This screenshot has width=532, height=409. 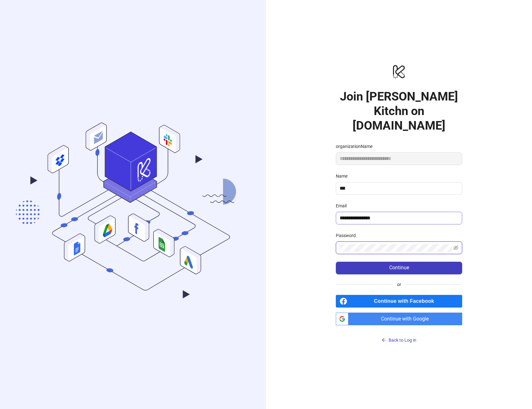 I want to click on button: Back to Log in, so click(x=399, y=340).